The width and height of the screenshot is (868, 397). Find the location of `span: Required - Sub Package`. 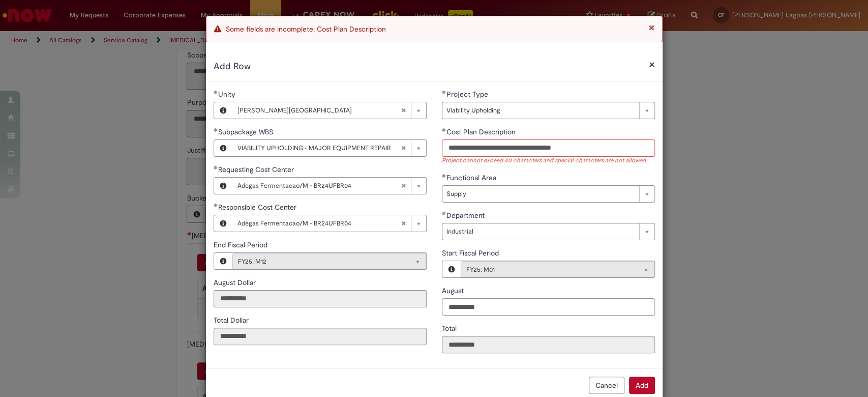

span: Required - Sub Package is located at coordinates (247, 132).